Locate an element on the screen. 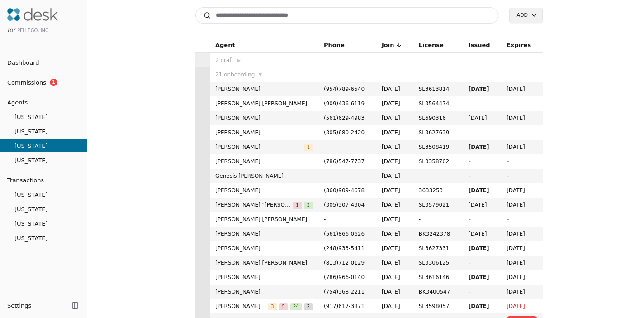  button: 5 is located at coordinates (284, 307).